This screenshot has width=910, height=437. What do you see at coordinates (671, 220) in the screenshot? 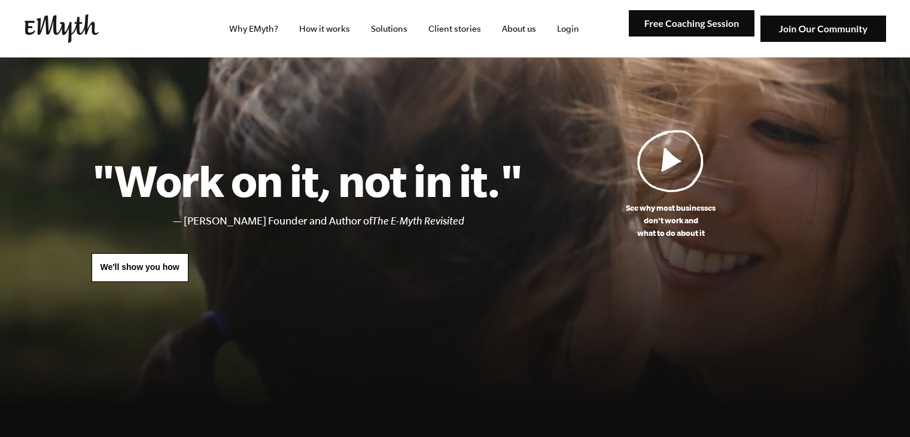
I see `p: See why most businesses don't work and what to do about it` at bounding box center [671, 220].